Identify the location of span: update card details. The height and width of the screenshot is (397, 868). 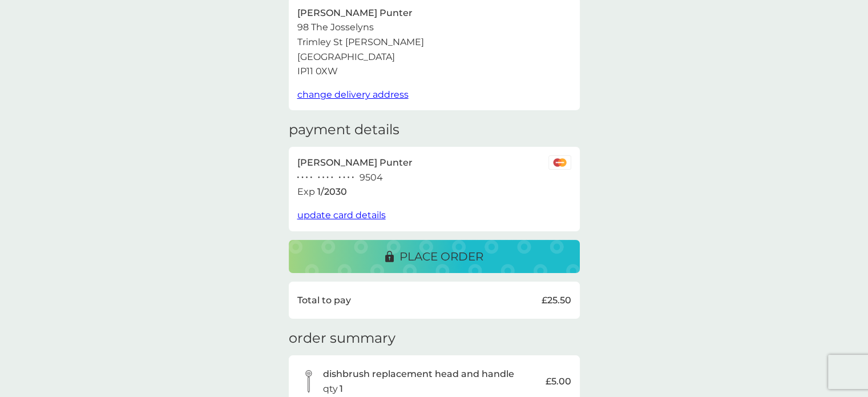
(341, 215).